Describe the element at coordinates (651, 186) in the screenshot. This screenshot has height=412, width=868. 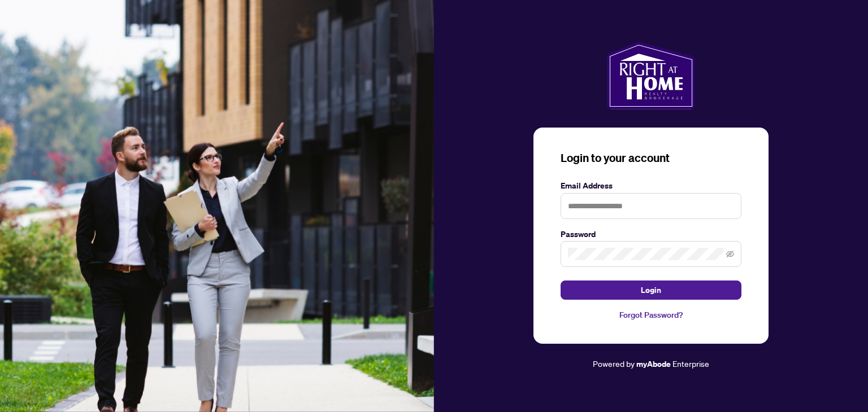
I see `label: Email Address` at that location.